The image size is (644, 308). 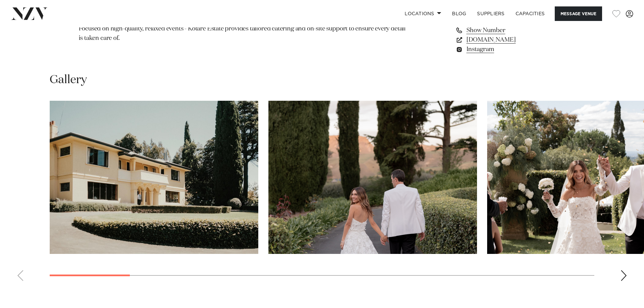 I want to click on a: Show Number, so click(x=510, y=31).